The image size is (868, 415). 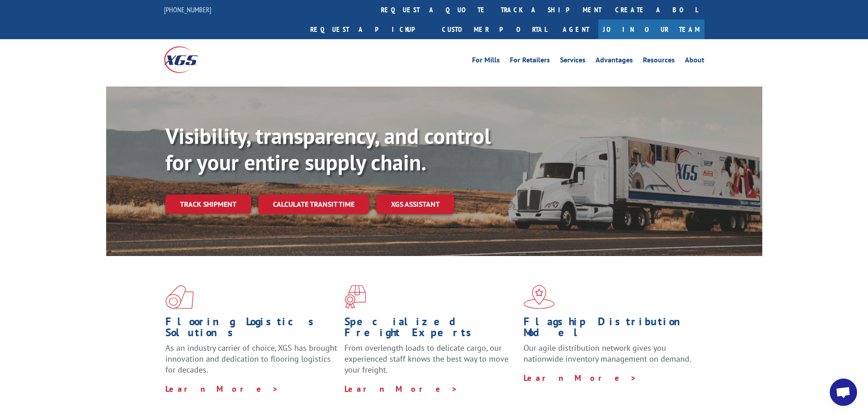 What do you see at coordinates (430, 329) in the screenshot?
I see `h1: Specialized Freight Experts` at bounding box center [430, 329].